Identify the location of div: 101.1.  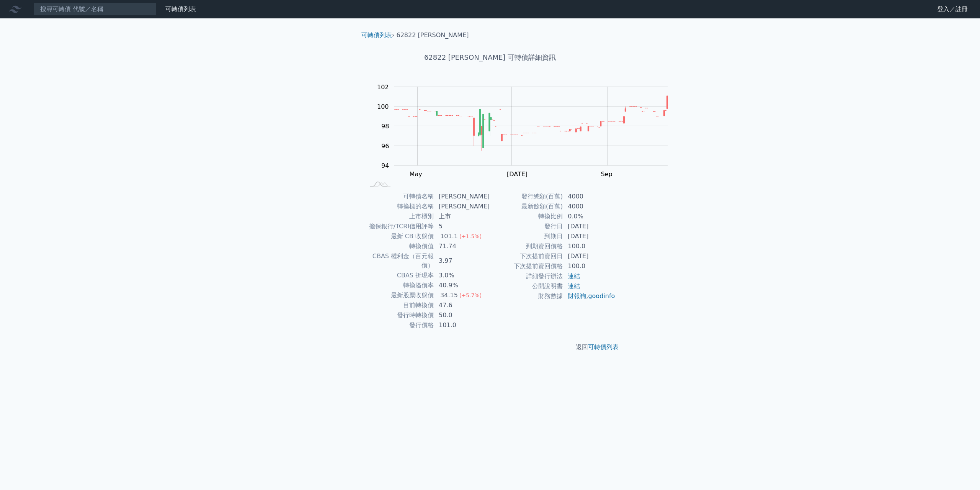
(449, 236).